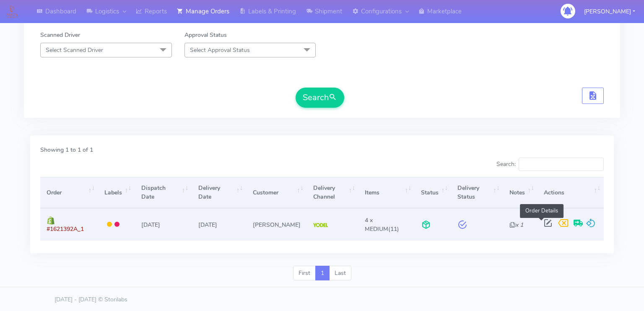  I want to click on th: Order: activate to sort column ascending, so click(69, 192).